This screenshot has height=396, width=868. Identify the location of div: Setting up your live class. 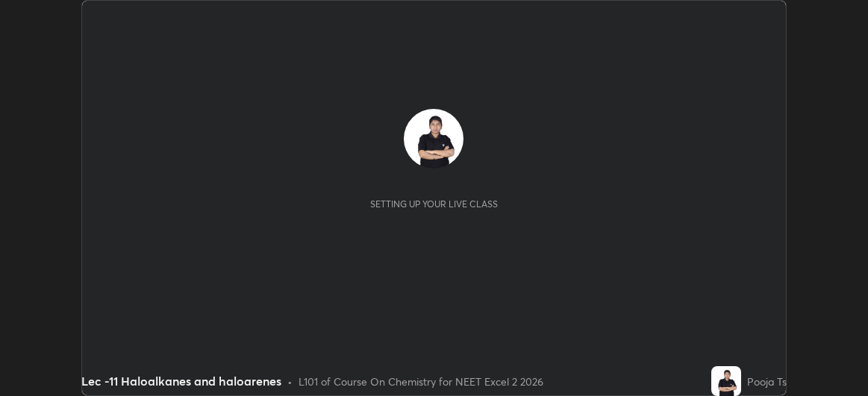
(434, 204).